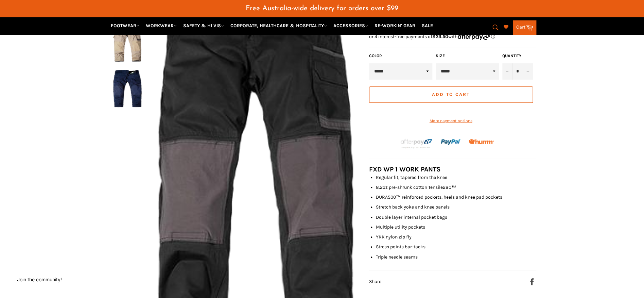  I want to click on li: Regular fit, tapered from the knee, so click(456, 177).